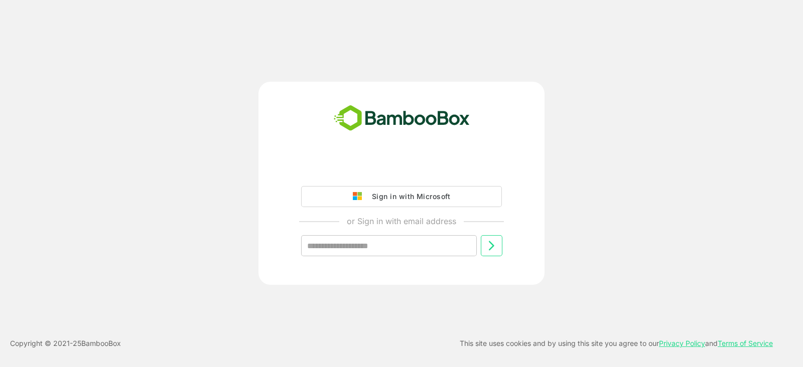  I want to click on img: bamboobox, so click(402, 118).